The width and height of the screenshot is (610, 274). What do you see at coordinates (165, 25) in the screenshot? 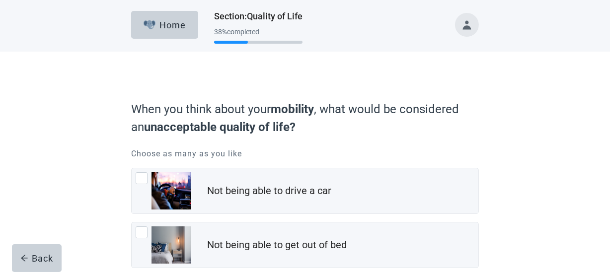
I see `button: ElephantHome` at bounding box center [165, 25].